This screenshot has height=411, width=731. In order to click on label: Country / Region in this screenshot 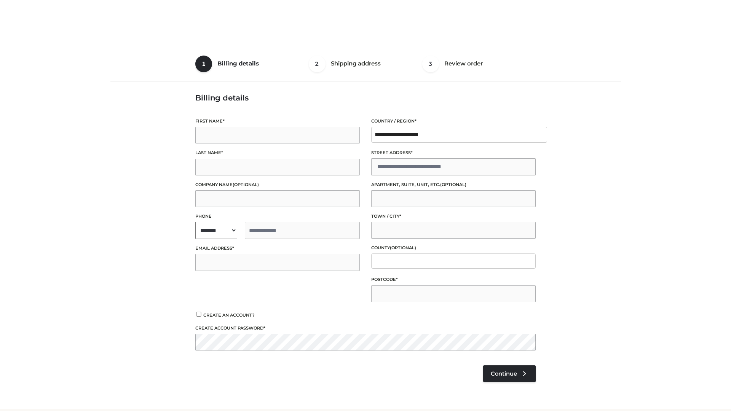, I will do `click(453, 121)`.